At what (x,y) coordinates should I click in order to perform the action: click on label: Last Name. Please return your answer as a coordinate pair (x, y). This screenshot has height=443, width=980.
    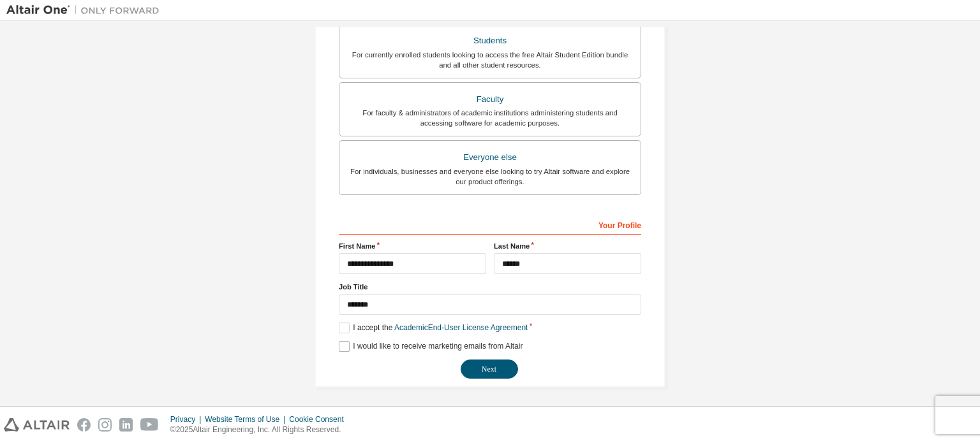
    Looking at the image, I should click on (567, 247).